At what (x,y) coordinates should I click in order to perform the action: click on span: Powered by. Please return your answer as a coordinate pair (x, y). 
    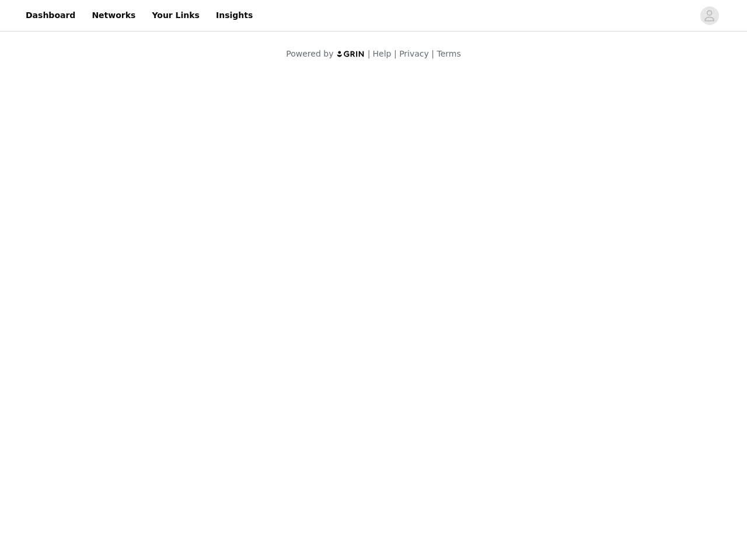
    Looking at the image, I should click on (309, 53).